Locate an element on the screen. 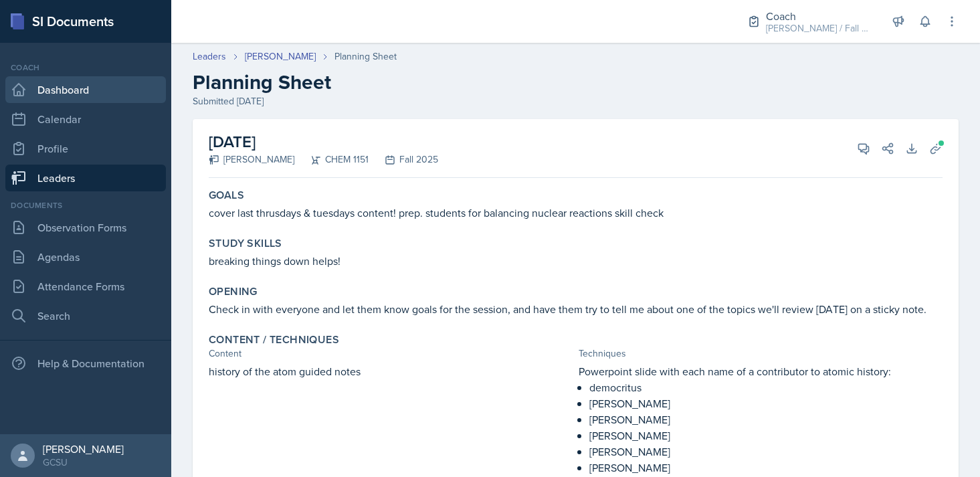 This screenshot has height=477, width=980. p: Check in with everyone and let them know goals for the session, and have them try to tell me abou... is located at coordinates (576, 309).